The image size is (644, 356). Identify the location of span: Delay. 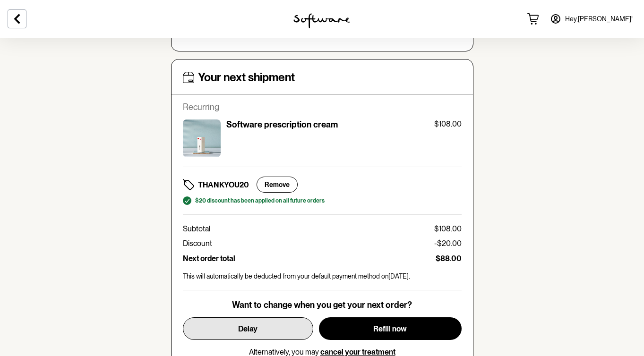
(248, 329).